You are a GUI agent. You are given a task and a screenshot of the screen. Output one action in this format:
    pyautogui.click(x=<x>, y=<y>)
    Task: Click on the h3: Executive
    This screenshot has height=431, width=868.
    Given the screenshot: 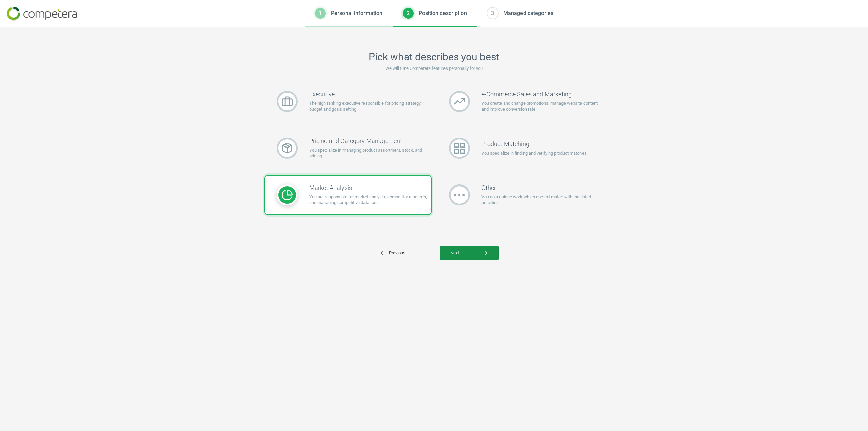 What is the action you would take?
    pyautogui.click(x=370, y=94)
    